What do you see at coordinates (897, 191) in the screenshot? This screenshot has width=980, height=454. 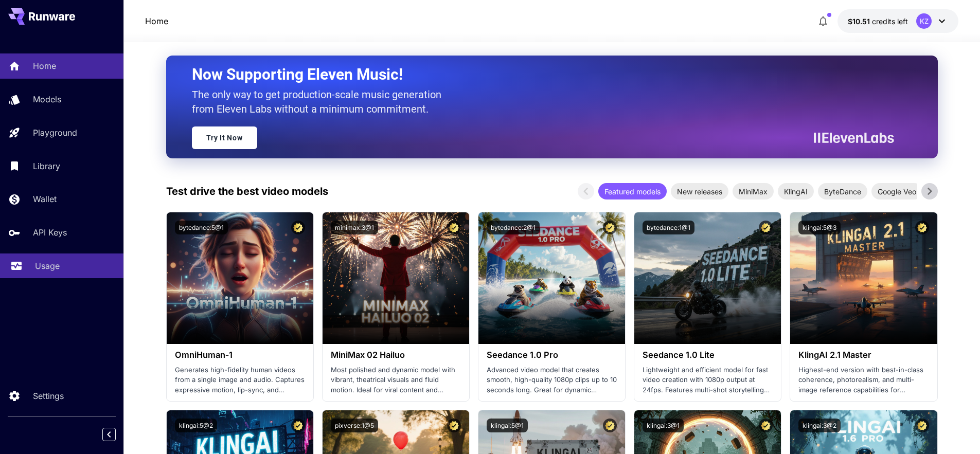 I see `span: Google Veo` at bounding box center [897, 191].